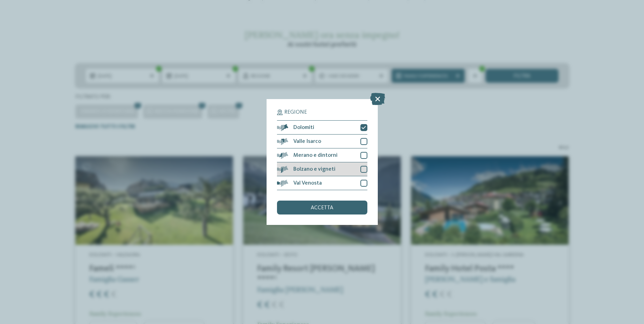  I want to click on span: Valle Isarco, so click(308, 142).